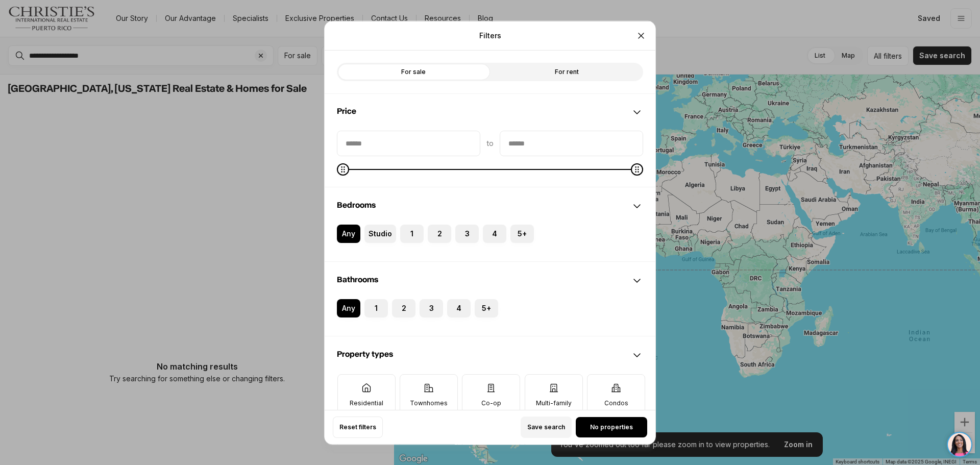 The width and height of the screenshot is (980, 465). What do you see at coordinates (408, 143) in the screenshot?
I see `input: priceMin` at bounding box center [408, 143].